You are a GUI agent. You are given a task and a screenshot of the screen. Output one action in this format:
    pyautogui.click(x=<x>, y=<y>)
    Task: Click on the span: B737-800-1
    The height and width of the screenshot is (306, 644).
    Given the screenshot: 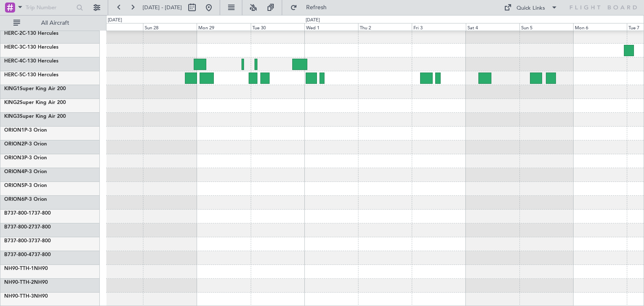 What is the action you would take?
    pyautogui.click(x=18, y=213)
    